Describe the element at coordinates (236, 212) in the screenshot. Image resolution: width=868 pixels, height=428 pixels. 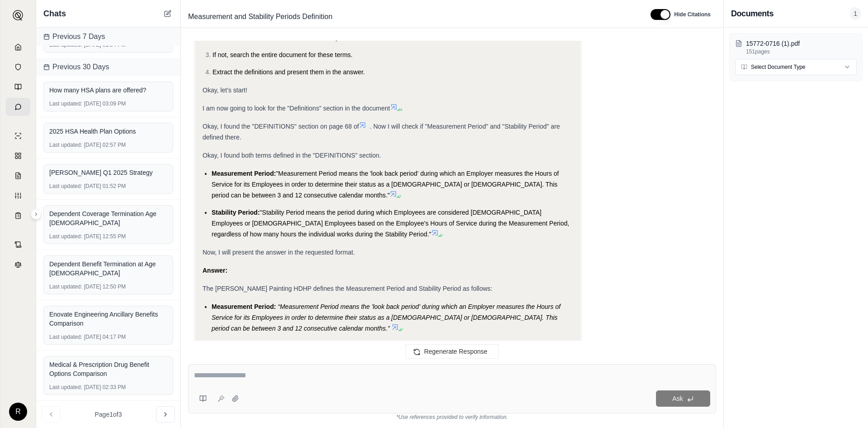
I see `span: Stability Period:` at that location.